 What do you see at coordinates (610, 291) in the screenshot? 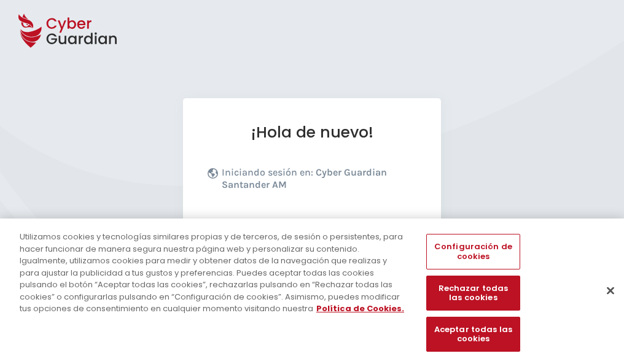
I see `button: Cerrar` at bounding box center [610, 291].